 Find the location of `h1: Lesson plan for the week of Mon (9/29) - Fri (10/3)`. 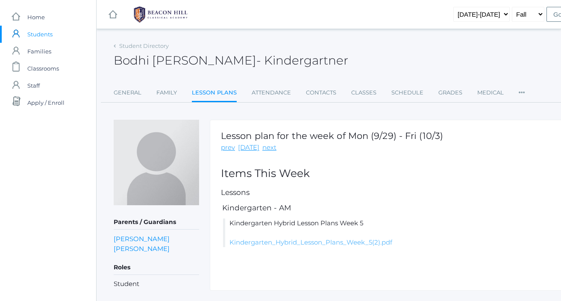

h1: Lesson plan for the week of Mon (9/29) - Fri (10/3) is located at coordinates (332, 135).